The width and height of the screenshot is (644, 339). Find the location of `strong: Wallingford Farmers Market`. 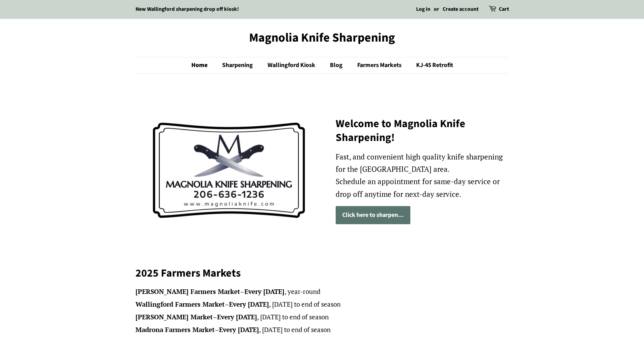

strong: Wallingford Farmers Market is located at coordinates (180, 304).